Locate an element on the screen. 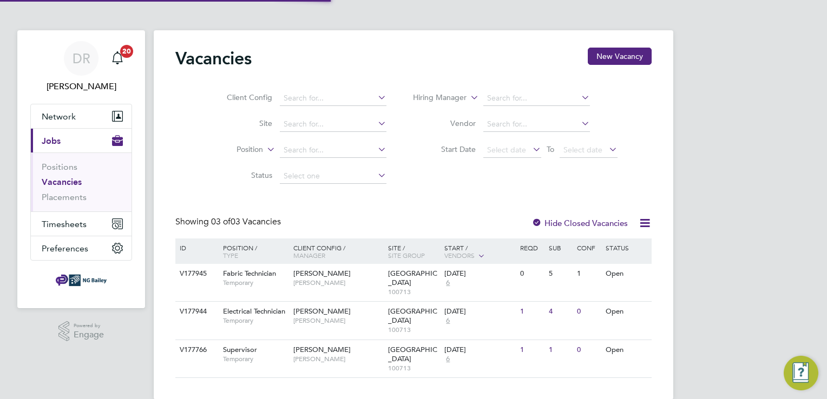  div: Status is located at coordinates (626, 248).